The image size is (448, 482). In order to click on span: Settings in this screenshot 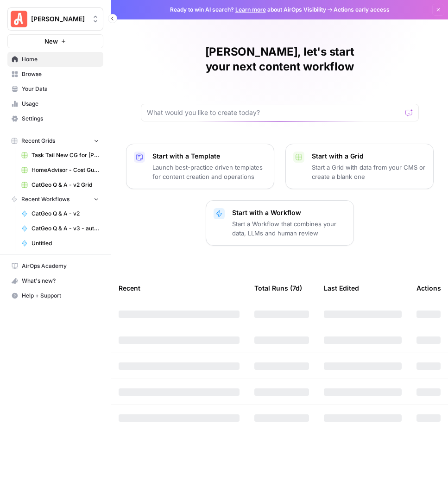, I will do `click(60, 118)`.